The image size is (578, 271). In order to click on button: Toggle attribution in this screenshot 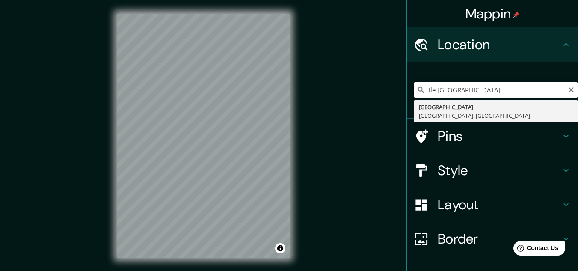, I will do `click(280, 248)`.